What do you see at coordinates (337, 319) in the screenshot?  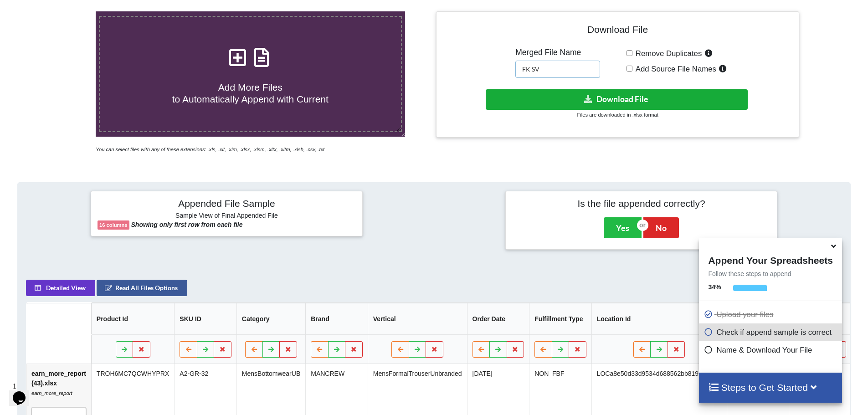 I see `th: Brand` at bounding box center [337, 319].